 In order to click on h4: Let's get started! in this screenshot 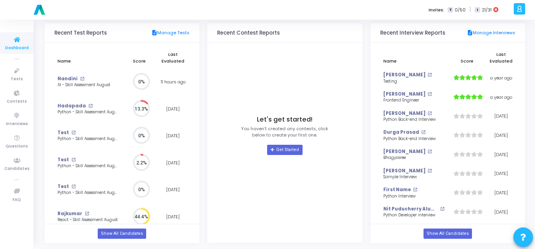, I will do `click(284, 120)`.